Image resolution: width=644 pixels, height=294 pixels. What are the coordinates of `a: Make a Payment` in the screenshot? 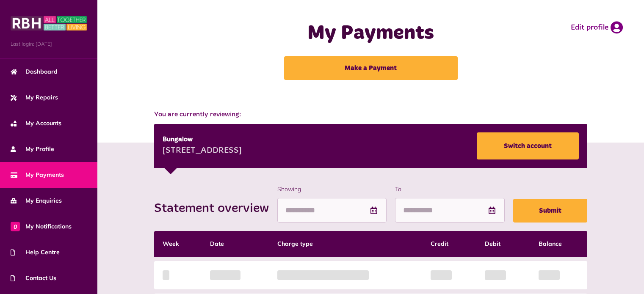 It's located at (371, 68).